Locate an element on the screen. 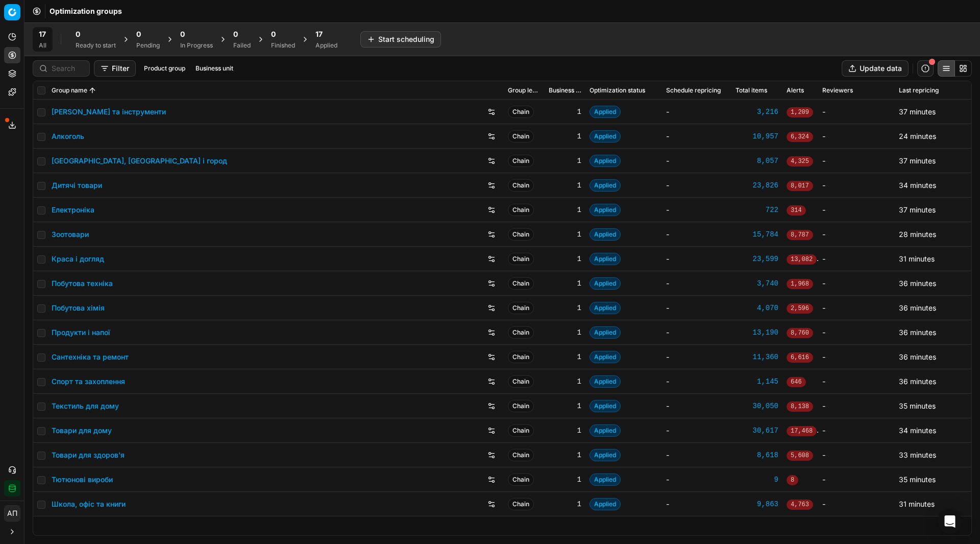 The image size is (980, 544). span: 8,138 is located at coordinates (800, 406).